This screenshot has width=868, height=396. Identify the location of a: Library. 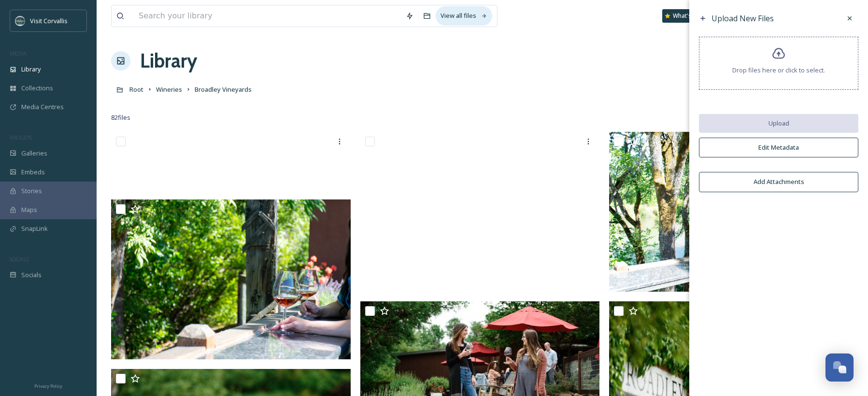
(169, 61).